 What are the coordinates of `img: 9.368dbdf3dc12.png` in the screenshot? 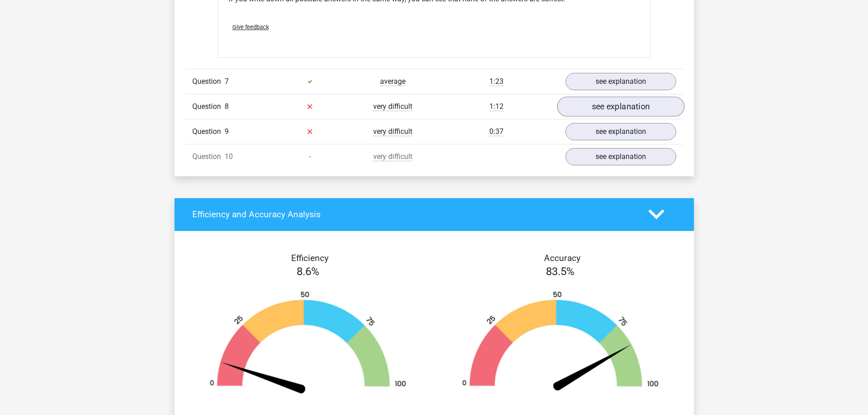 It's located at (308, 343).